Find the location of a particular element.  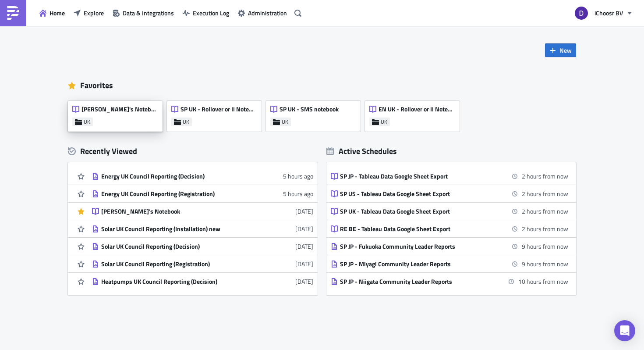

time: 2025-10-15 01:00 is located at coordinates (543, 281).